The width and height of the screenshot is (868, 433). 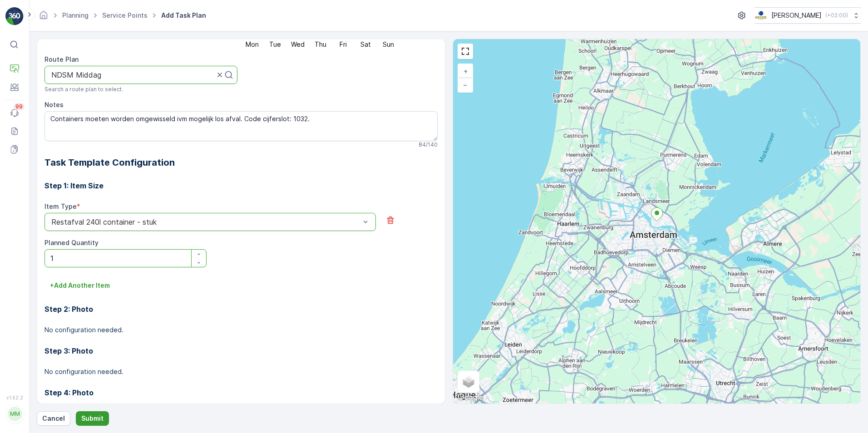 I want to click on div: MM, so click(x=15, y=414).